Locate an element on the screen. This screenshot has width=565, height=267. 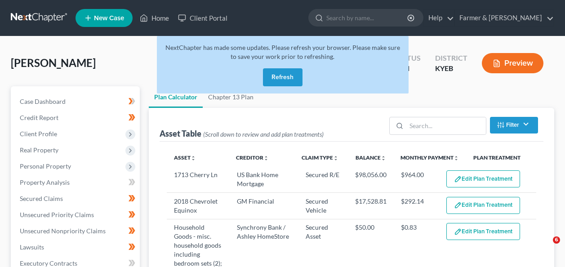
a: Case Dashboard is located at coordinates (76, 102).